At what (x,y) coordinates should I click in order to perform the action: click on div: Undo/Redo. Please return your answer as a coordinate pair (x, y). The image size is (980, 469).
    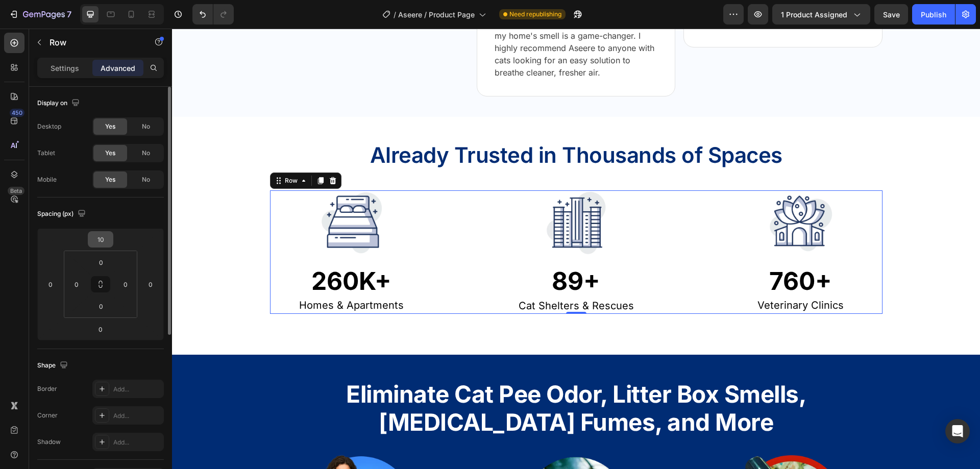
    Looking at the image, I should click on (213, 15).